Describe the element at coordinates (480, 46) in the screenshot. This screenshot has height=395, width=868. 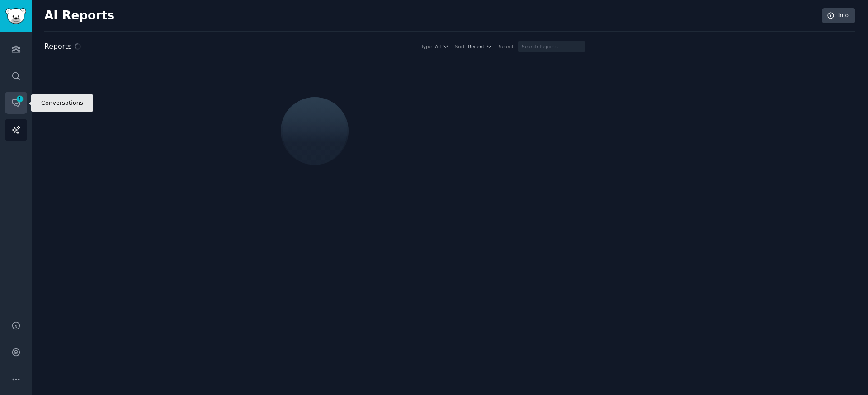
I see `button: Recent` at that location.